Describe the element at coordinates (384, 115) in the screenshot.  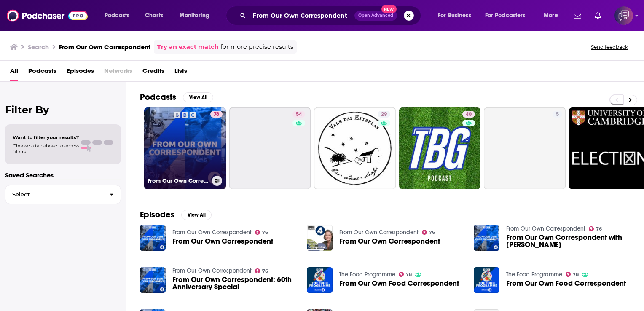
I see `span: 29` at that location.